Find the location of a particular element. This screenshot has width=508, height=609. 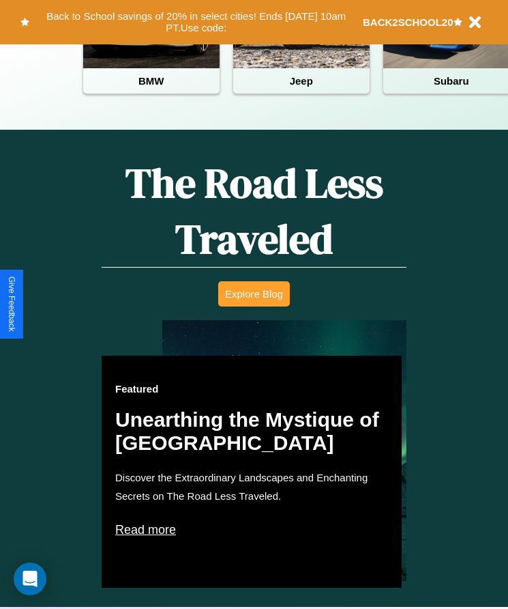

h3: Featured is located at coordinates (252, 388).